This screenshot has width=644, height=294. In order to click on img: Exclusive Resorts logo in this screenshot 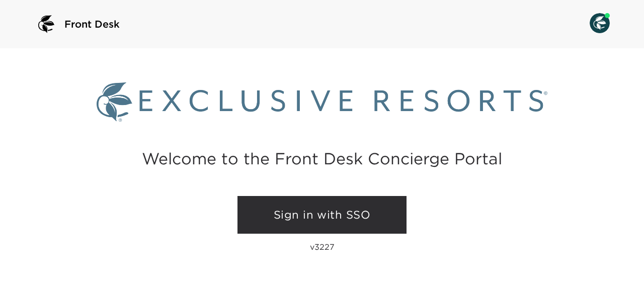, I will do `click(322, 102)`.